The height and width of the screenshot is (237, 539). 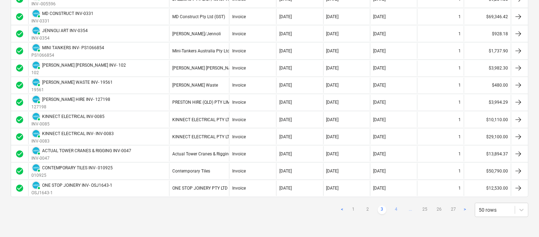 What do you see at coordinates (382, 210) in the screenshot?
I see `a: Page 3 is your current page` at bounding box center [382, 210].